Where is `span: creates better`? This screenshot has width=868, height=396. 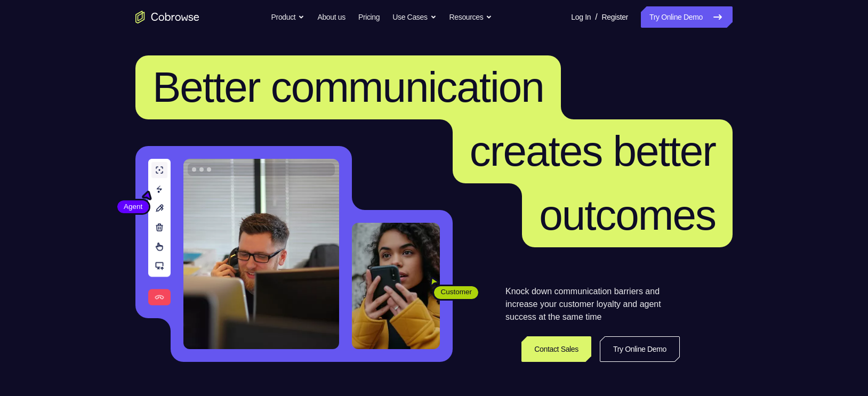 span: creates better is located at coordinates (592, 151).